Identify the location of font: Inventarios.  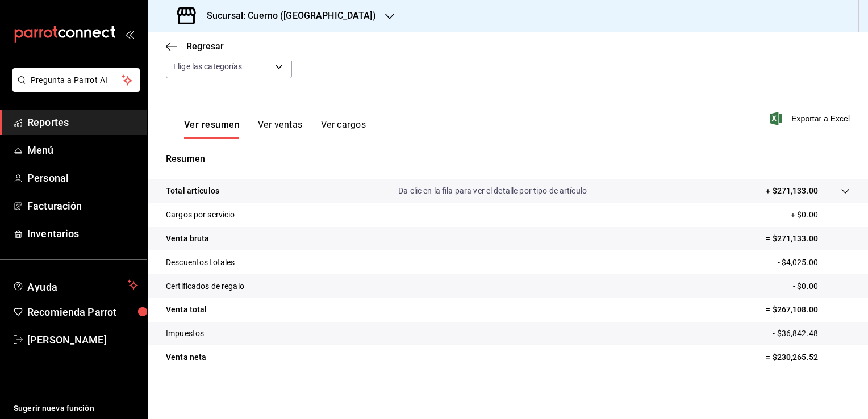
(53, 233).